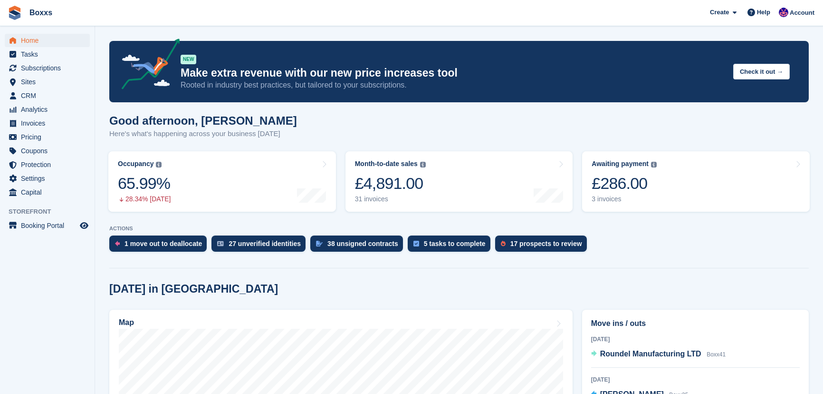 This screenshot has width=823, height=394. Describe the element at coordinates (624, 199) in the screenshot. I see `div: 3 invoices` at that location.